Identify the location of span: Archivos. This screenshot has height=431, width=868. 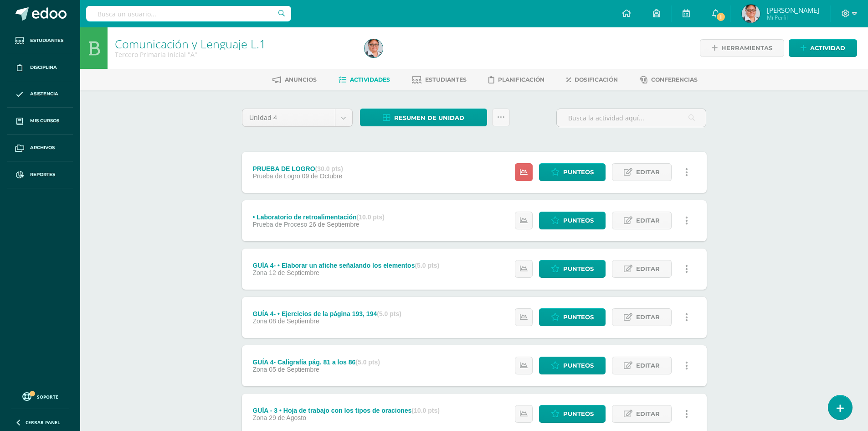
(43, 148).